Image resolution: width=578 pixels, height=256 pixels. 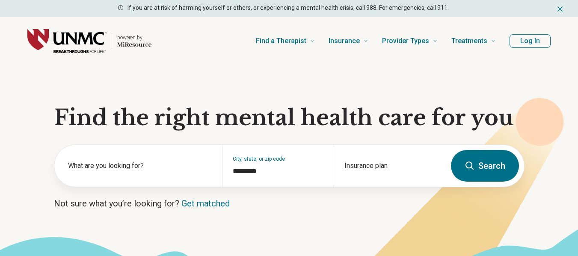 What do you see at coordinates (205, 204) in the screenshot?
I see `a: Get matched` at bounding box center [205, 204].